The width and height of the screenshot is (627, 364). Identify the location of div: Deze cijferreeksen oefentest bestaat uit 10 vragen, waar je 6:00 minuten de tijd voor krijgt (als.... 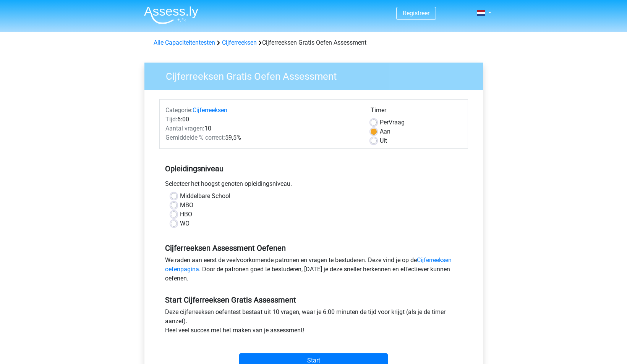
(314, 323).